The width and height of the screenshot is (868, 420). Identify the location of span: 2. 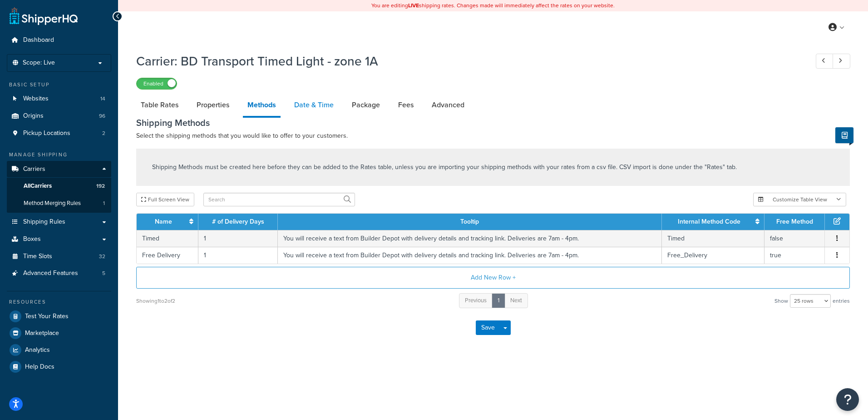
(103, 133).